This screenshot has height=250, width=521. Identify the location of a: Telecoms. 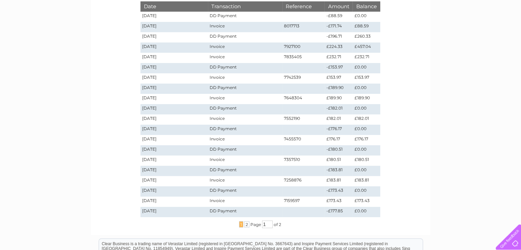
(447, 32).